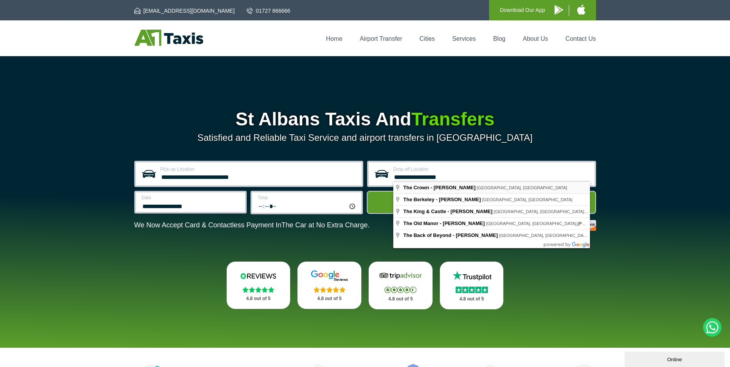 Image resolution: width=730 pixels, height=367 pixels. I want to click on p: Download Our App, so click(523, 10).